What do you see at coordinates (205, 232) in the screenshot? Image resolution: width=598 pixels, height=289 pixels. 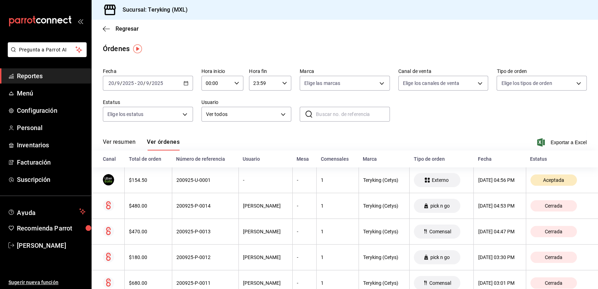 I see `div: 200925-P-0013` at bounding box center [205, 232].